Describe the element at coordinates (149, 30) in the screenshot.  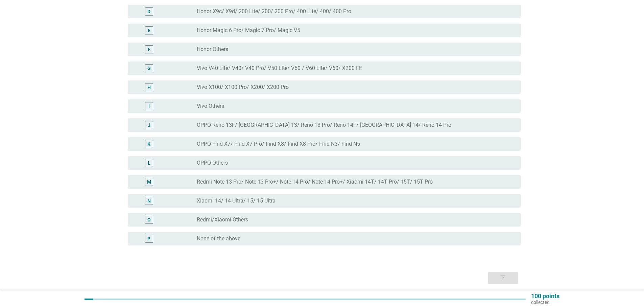
I see `div: E` at that location.